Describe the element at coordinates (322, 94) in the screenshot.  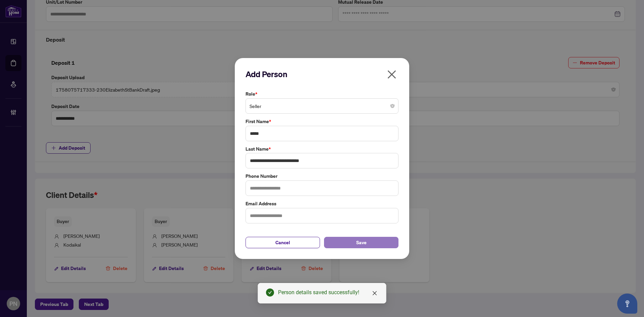
I see `label: Role` at that location.